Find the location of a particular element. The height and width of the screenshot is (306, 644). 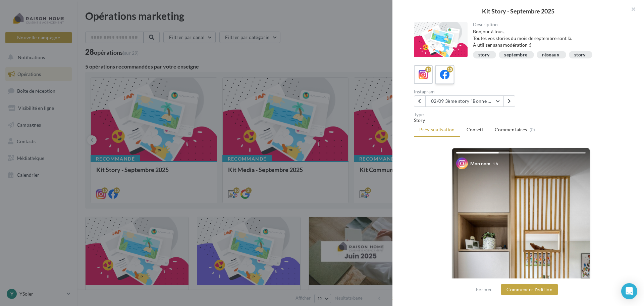

div: Description is located at coordinates (548, 24).